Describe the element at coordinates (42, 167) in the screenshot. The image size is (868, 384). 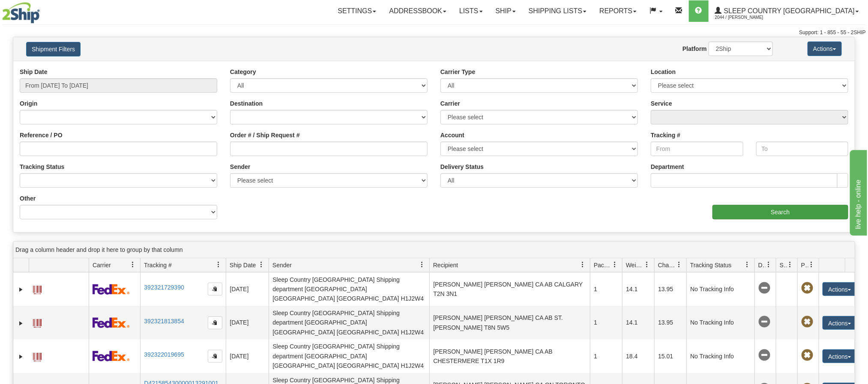
I see `label: Tracking Status` at that location.